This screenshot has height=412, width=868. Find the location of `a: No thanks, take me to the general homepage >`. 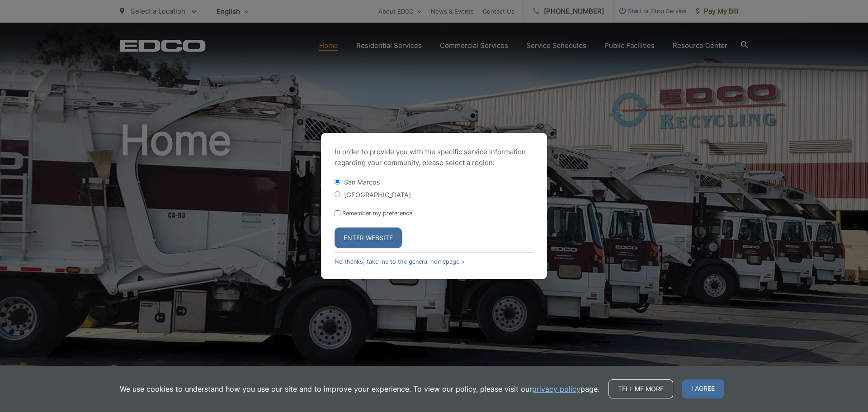

a: No thanks, take me to the general homepage > is located at coordinates (400, 261).